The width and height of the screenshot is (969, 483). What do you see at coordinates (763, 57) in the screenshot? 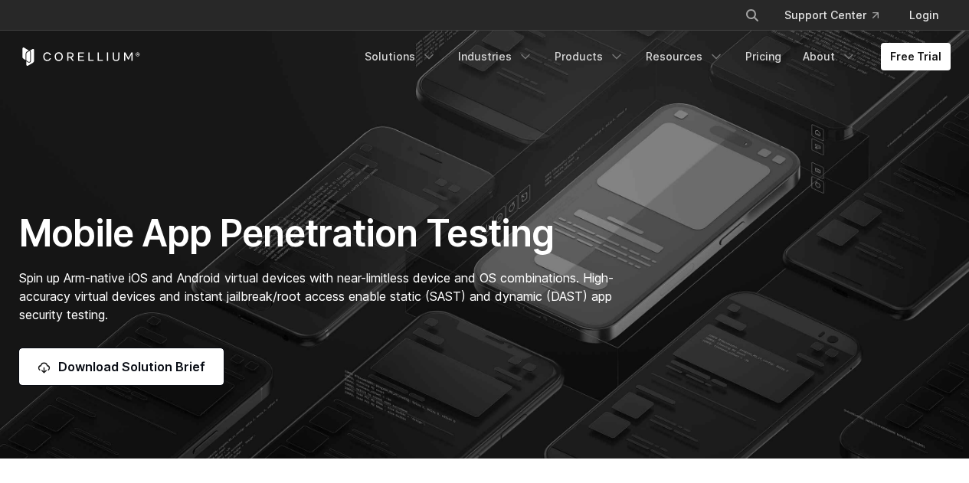
I see `a: Pricing` at bounding box center [763, 57].